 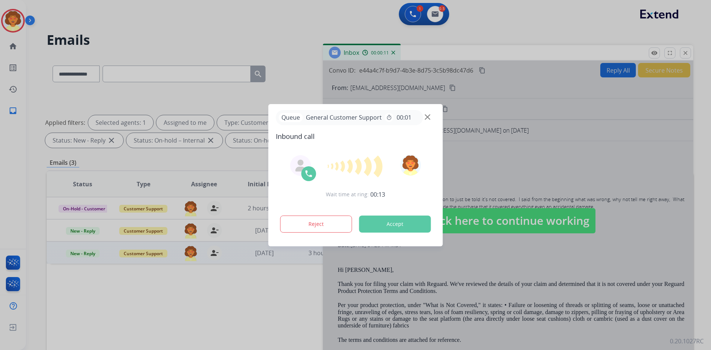 What do you see at coordinates (316, 224) in the screenshot?
I see `button: Reject` at bounding box center [316, 224].